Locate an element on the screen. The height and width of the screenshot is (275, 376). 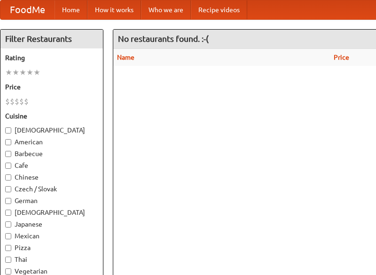
label: Barbecue is located at coordinates (52, 154).